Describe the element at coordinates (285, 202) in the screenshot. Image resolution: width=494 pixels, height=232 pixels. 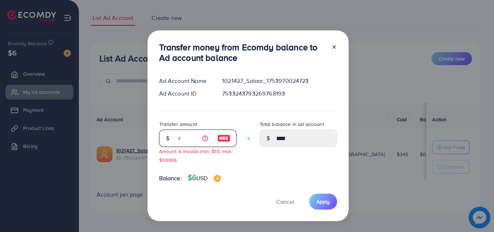
I see `span: Cancel` at that location.